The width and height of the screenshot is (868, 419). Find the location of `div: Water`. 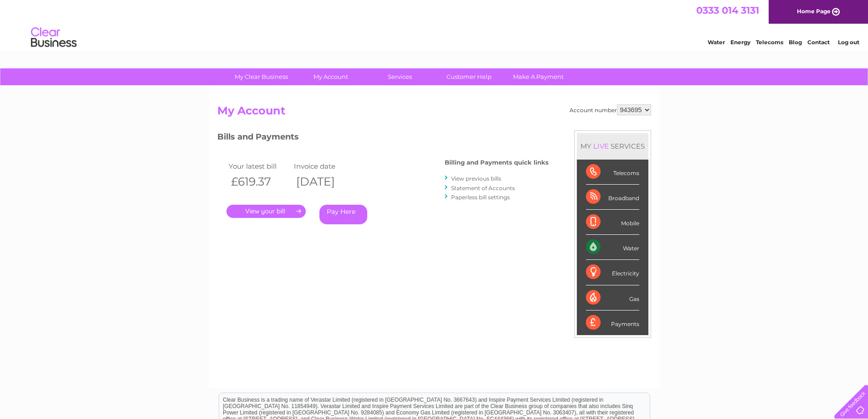

div: Water is located at coordinates (613, 247).